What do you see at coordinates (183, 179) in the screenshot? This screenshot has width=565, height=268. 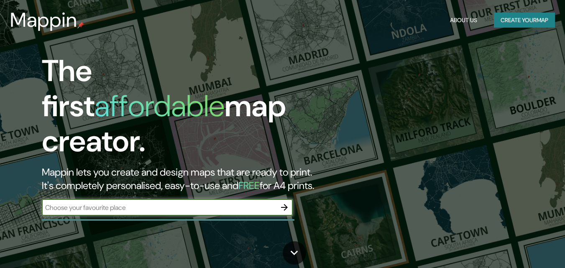 I see `h2: Mappin lets you create and design maps that are ready to print. It's completely personalised, eas...` at bounding box center [183, 179].